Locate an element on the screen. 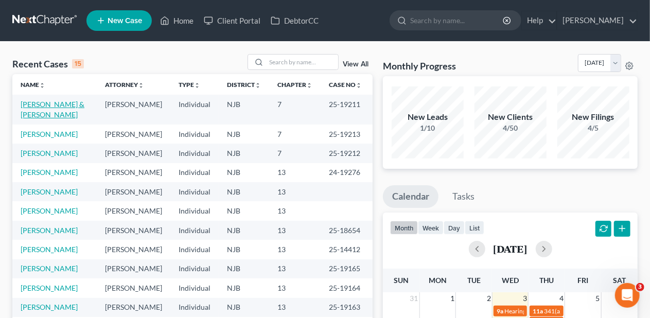  span: 9a is located at coordinates (500, 311).